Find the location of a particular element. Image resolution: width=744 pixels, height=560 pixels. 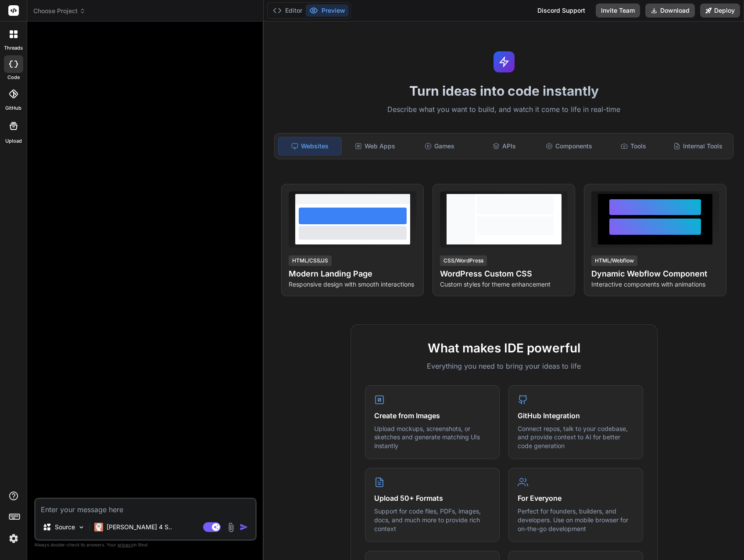

div: APIs is located at coordinates (504, 146).